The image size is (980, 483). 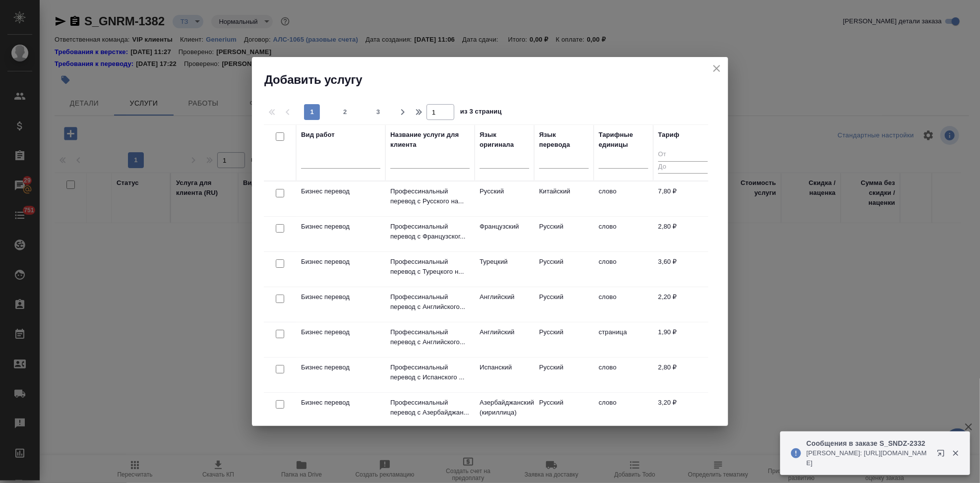 What do you see at coordinates (430, 140) in the screenshot?
I see `div: Название услуги для клиента` at bounding box center [430, 140].